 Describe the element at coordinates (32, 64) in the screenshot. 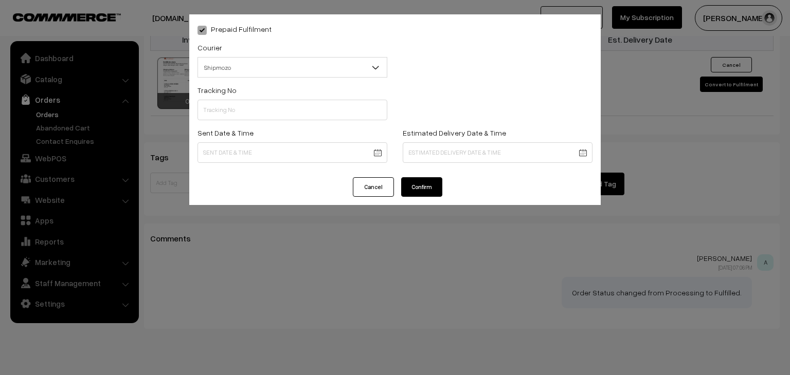

I see `img: tab_domain_overview_orange.svg` at that location.